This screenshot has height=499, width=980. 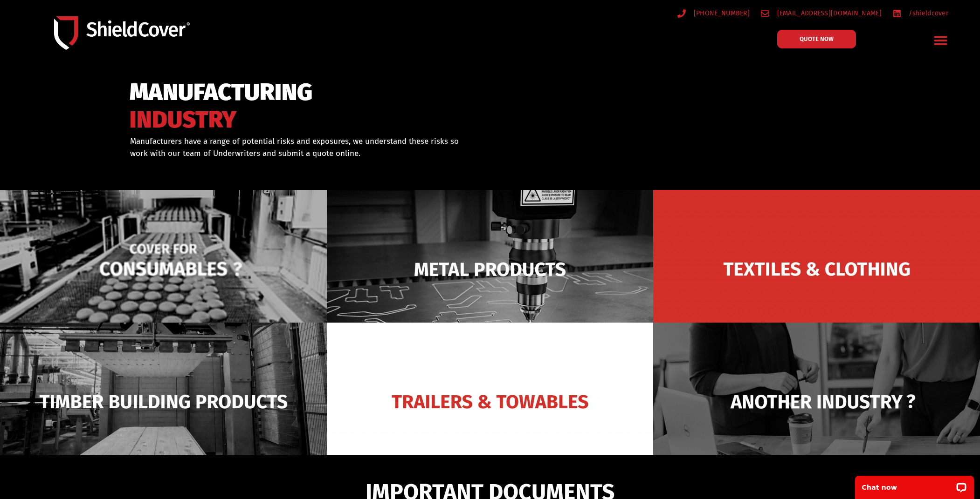 I want to click on a: /shieldcover, so click(x=921, y=13).